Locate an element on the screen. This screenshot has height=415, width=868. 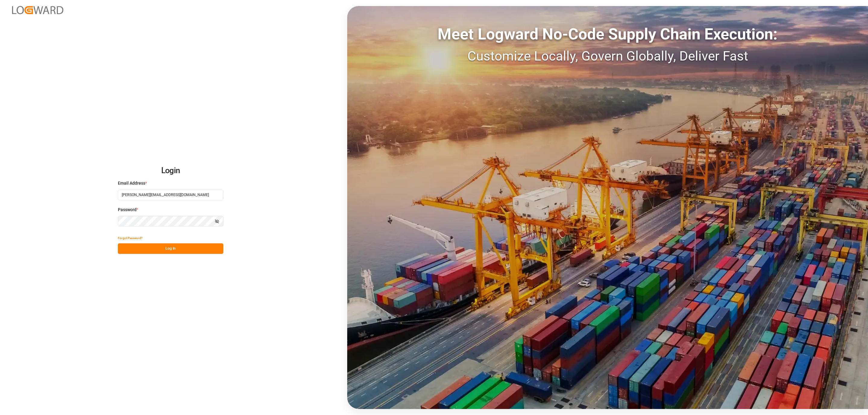
div: Meet Logward No-Code Supply Chain Execution: is located at coordinates (607, 35).